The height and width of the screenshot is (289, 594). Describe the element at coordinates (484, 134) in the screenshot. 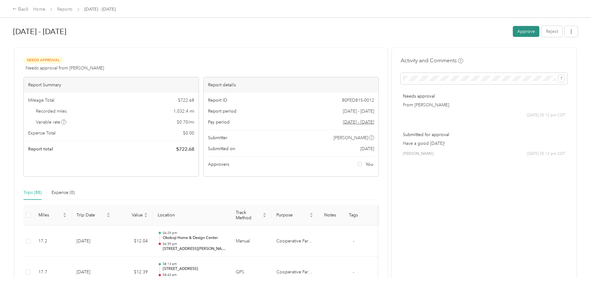

I see `p: Submitted for approval` at that location.